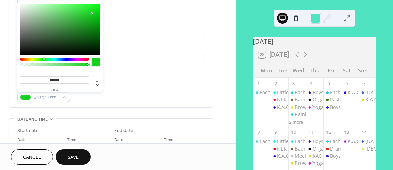 The image size is (393, 170). I want to click on button: Cancel, so click(32, 157).